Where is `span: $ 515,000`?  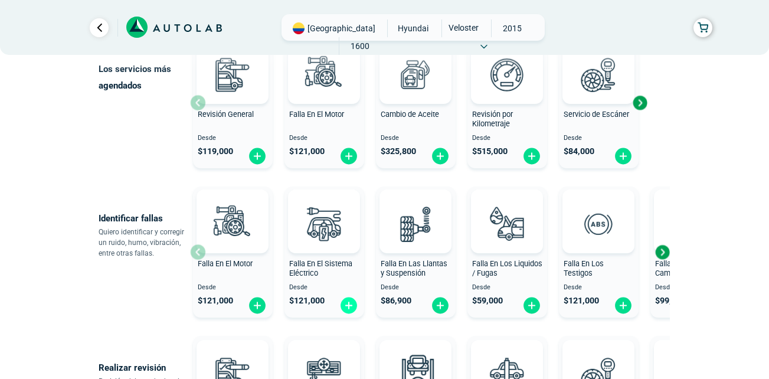 span: $ 515,000 is located at coordinates (490, 151).